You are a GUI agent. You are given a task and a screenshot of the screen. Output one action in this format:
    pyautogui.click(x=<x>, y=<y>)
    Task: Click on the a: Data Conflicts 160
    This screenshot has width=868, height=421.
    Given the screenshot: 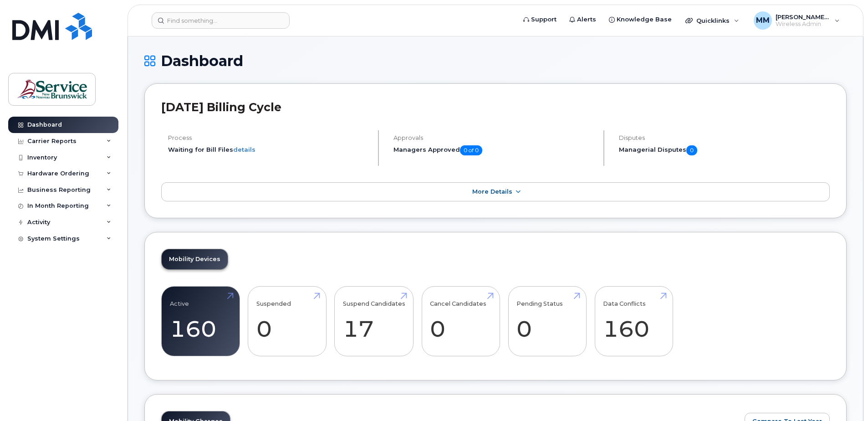 What is the action you would take?
    pyautogui.click(x=633, y=322)
    